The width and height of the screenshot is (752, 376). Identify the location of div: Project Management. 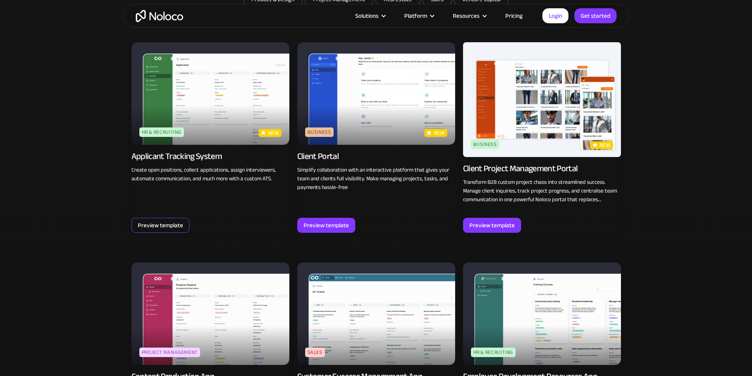
(170, 352).